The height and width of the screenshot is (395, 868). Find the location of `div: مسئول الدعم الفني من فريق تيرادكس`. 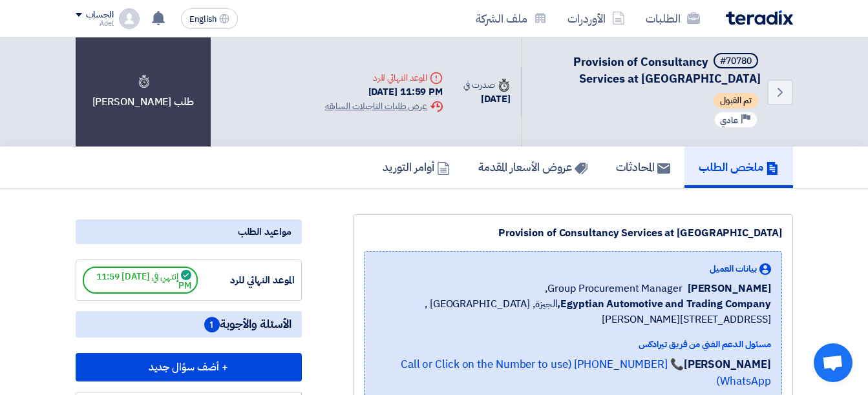

div: مسئول الدعم الفني من فريق تيرادكس is located at coordinates (573, 344).